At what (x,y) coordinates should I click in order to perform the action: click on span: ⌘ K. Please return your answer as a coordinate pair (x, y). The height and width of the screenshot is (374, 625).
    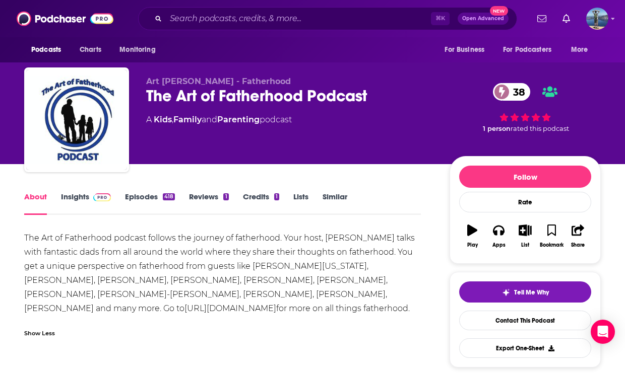
    Looking at the image, I should click on (440, 19).